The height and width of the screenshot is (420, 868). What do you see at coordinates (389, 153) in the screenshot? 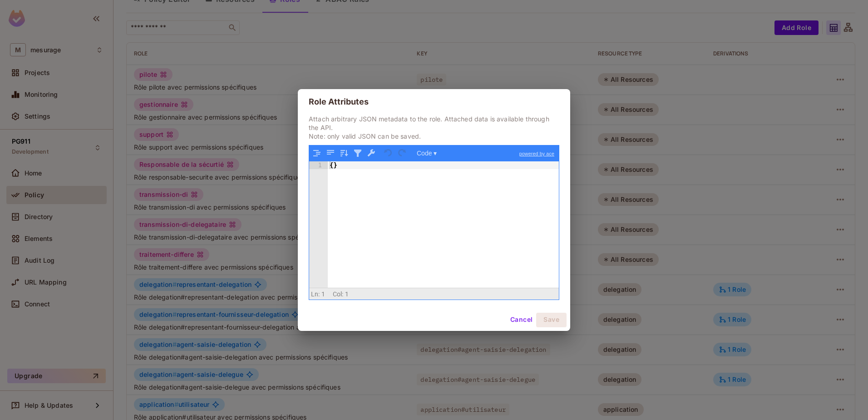
I see `button: Undo last action (Ctrl+Z)` at bounding box center [389, 153].